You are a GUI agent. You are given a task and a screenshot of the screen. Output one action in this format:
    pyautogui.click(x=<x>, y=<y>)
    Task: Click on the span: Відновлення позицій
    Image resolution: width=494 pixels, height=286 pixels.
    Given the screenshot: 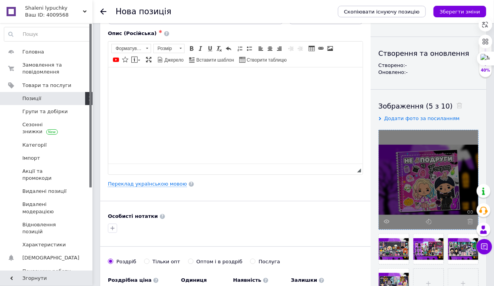 What is the action you would take?
    pyautogui.click(x=47, y=229)
    